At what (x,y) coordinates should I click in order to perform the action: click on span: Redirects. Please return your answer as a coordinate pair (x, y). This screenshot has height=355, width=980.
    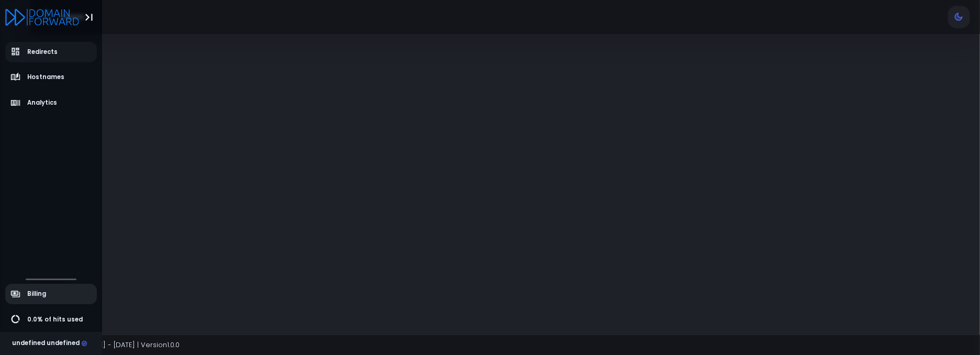
    Looking at the image, I should click on (42, 52).